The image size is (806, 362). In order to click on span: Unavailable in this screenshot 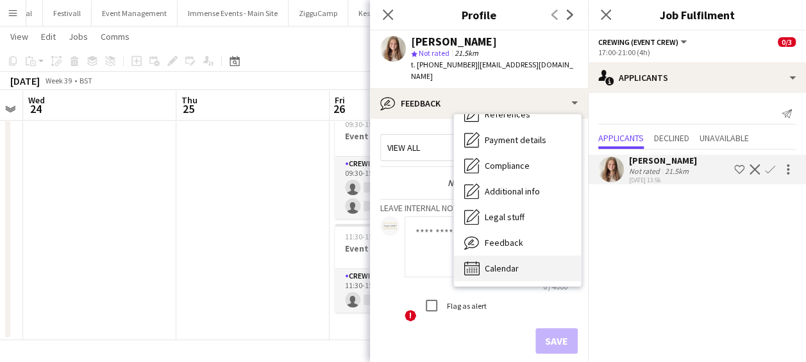, I will do `click(724, 138)`.